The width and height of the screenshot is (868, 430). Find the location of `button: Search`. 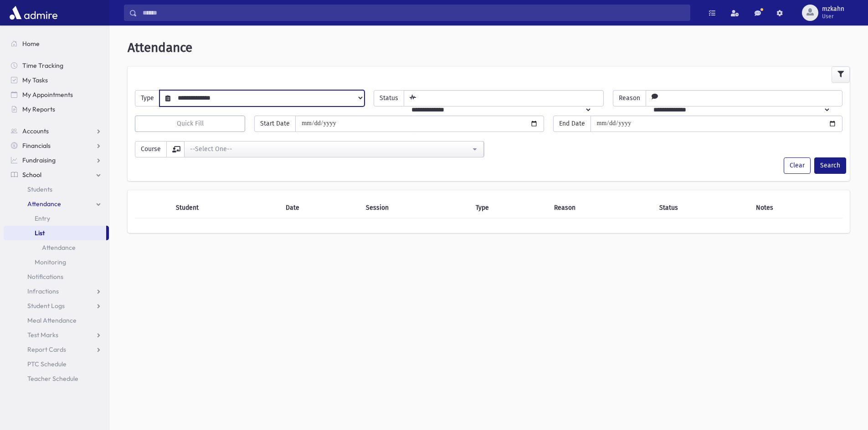

button: Search is located at coordinates (830, 166).